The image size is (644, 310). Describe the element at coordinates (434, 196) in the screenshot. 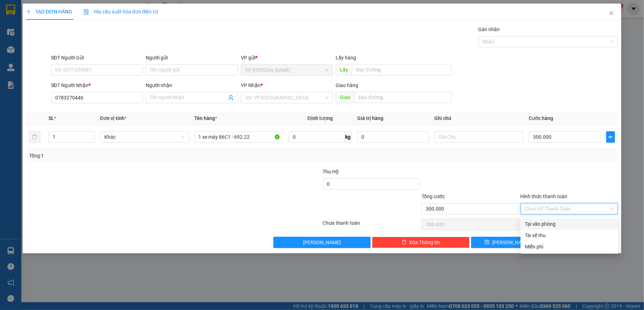

I see `span: Tổng cước` at that location.